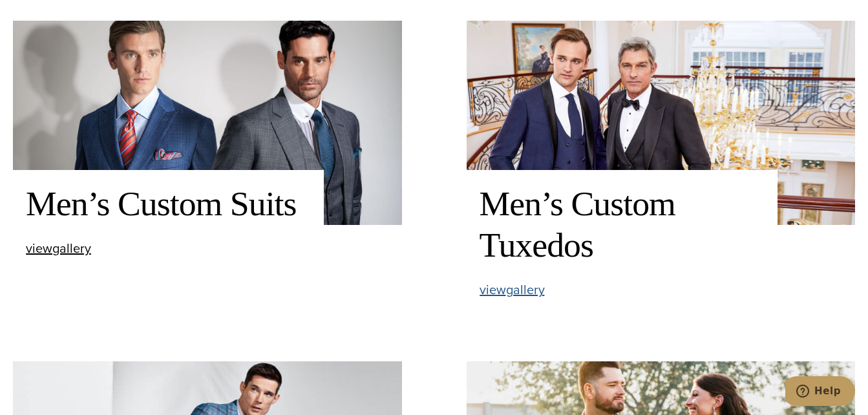 The image size is (868, 415). What do you see at coordinates (208, 123) in the screenshot?
I see `img: Two clients in wedding suits. One wearing a double breasted blue paid suit with orange tie. One w...` at bounding box center [208, 123].